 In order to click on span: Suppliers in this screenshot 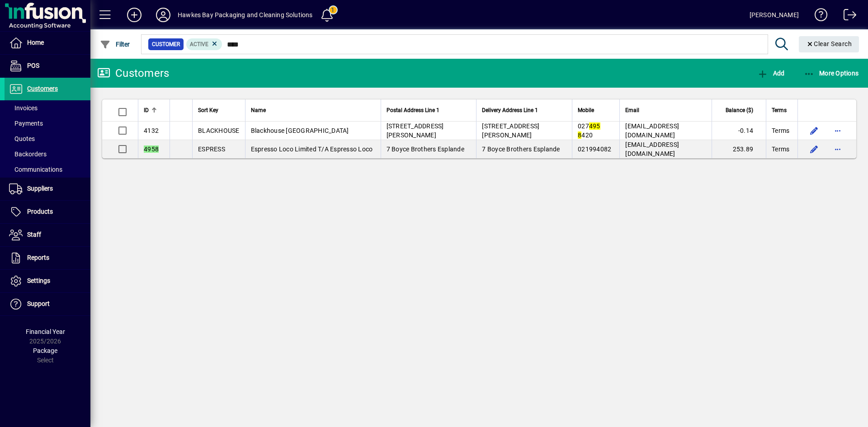, I will do `click(40, 188)`.